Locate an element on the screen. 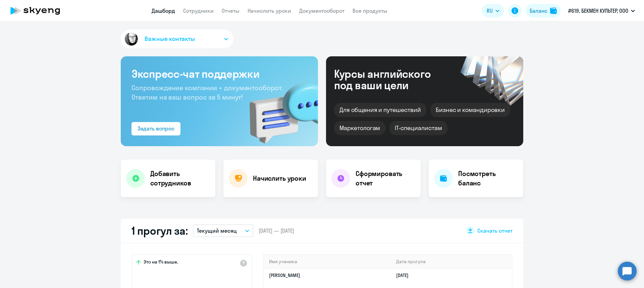 The height and width of the screenshot is (288, 644). button: Задать вопрос is located at coordinates (156, 129).